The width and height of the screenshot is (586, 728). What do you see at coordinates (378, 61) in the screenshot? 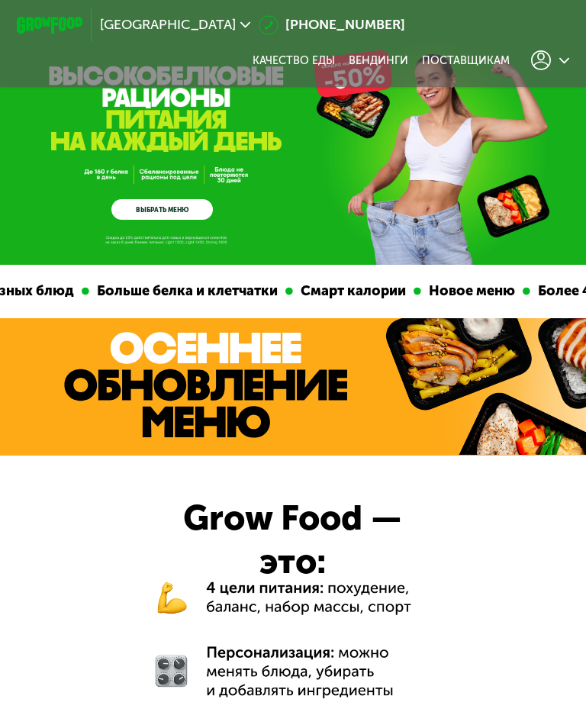
I see `a: Вендинги` at bounding box center [378, 61].